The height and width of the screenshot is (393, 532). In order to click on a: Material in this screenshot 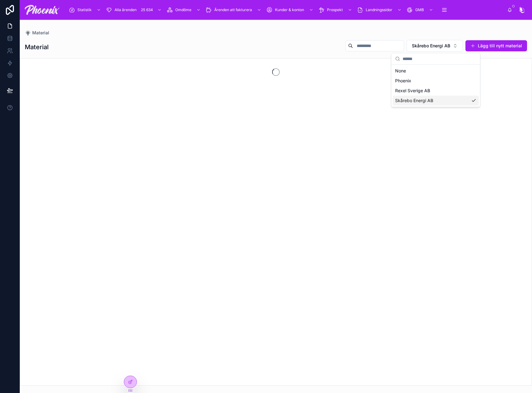, I will do `click(37, 33)`.